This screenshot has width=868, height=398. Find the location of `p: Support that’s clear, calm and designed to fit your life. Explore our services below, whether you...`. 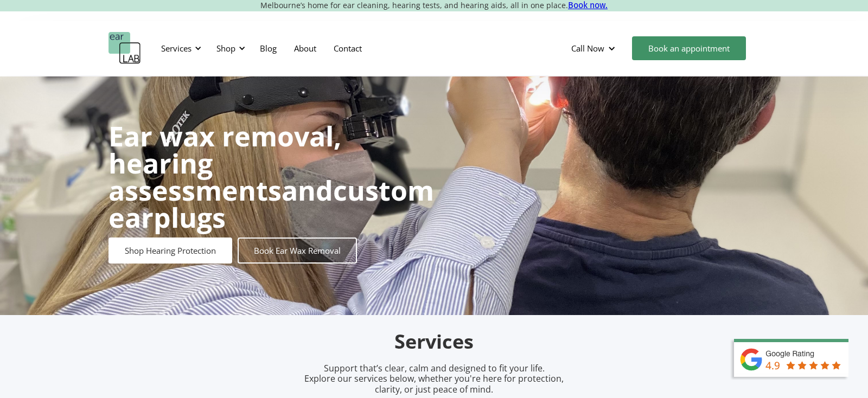

p: Support that’s clear, calm and designed to fit your life. Explore our services below, whether you... is located at coordinates (434, 379).